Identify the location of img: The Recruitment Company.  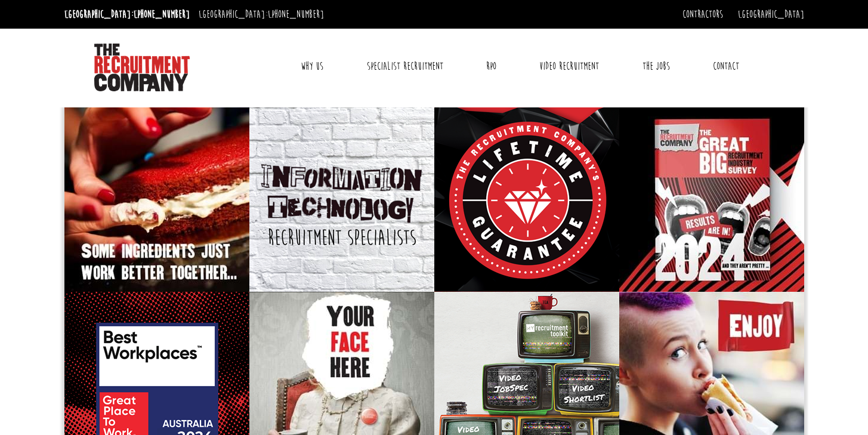
(142, 68).